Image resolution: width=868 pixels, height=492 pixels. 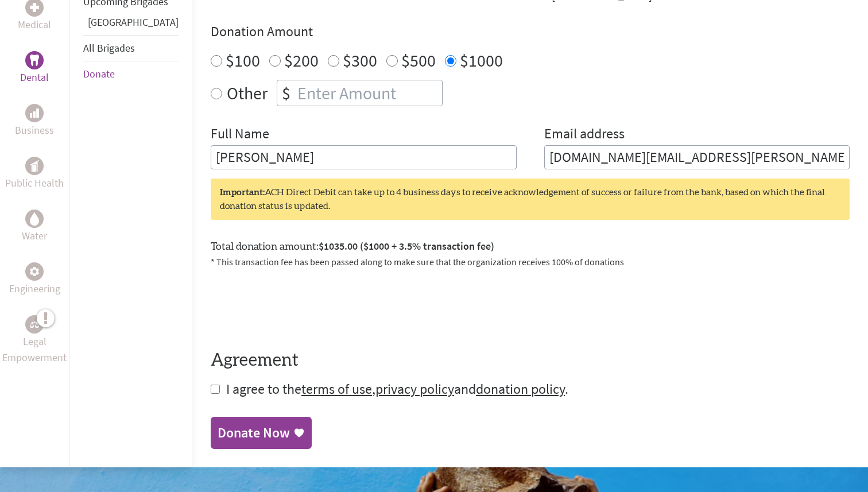 What do you see at coordinates (336, 389) in the screenshot?
I see `a: terms of use` at bounding box center [336, 389].